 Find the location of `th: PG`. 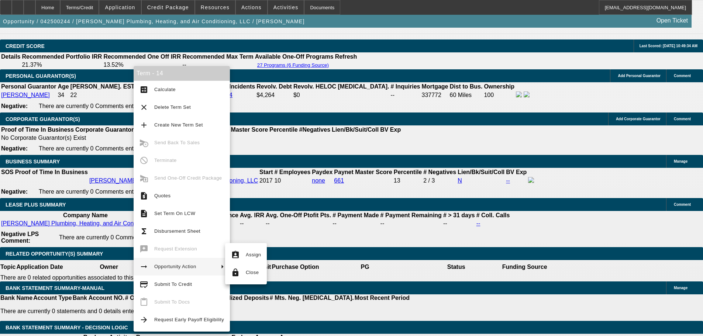

th: PG is located at coordinates (365, 267).